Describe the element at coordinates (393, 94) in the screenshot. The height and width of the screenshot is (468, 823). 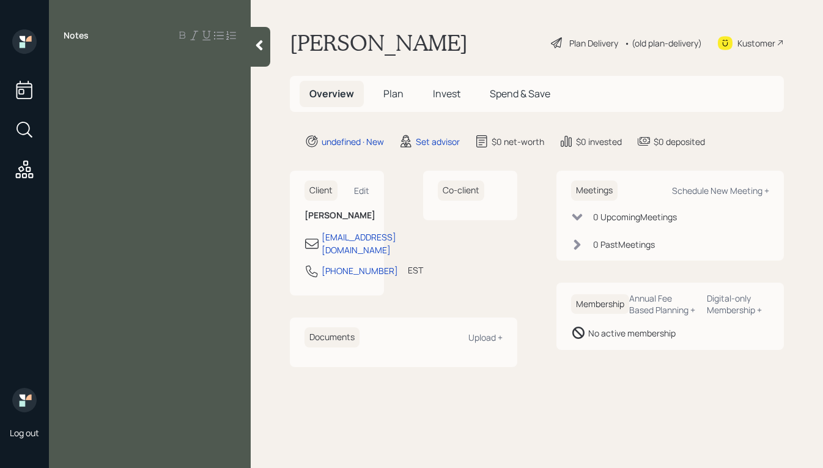
I see `span: Plan` at that location.